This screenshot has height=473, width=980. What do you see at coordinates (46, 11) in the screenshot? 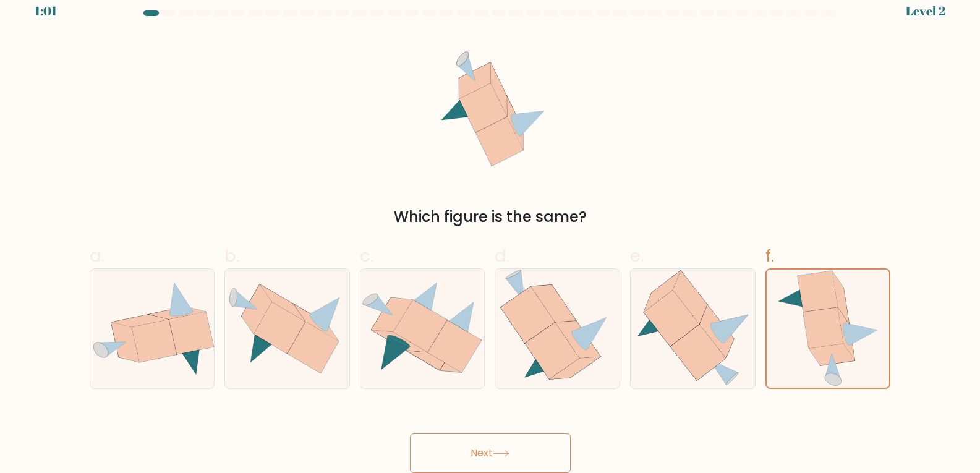
I see `div: 1:01` at bounding box center [46, 11].